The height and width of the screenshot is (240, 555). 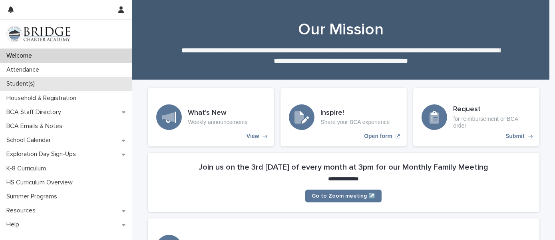 I want to click on p: Share your BCA experience, so click(x=356, y=122).